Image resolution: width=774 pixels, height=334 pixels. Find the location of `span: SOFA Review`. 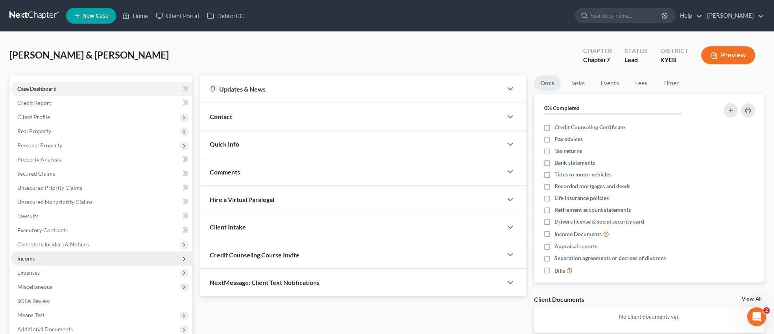

span: SOFA Review is located at coordinates (33, 301).